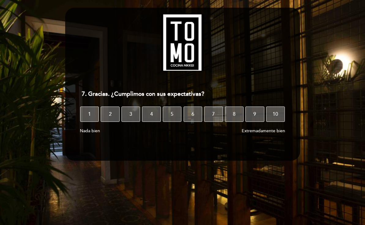 The width and height of the screenshot is (365, 225). I want to click on button: 5, so click(172, 114).